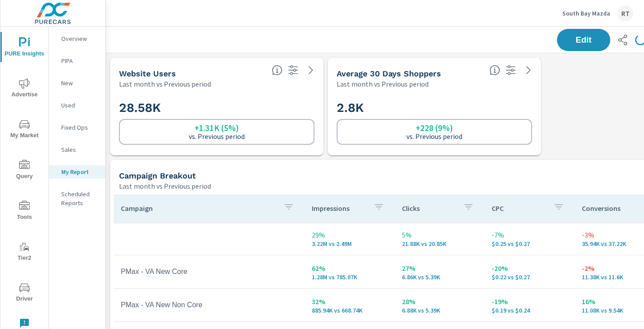  I want to click on p: 62%, so click(350, 268).